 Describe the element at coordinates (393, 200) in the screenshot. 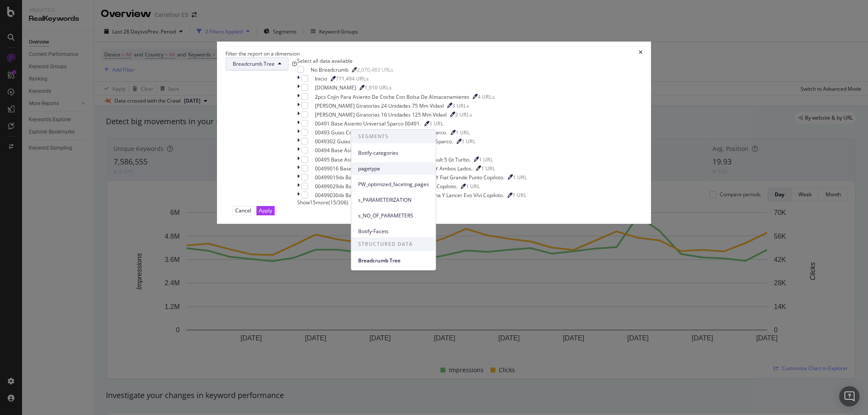

I see `span: s_PARAMETERIZATION` at that location.